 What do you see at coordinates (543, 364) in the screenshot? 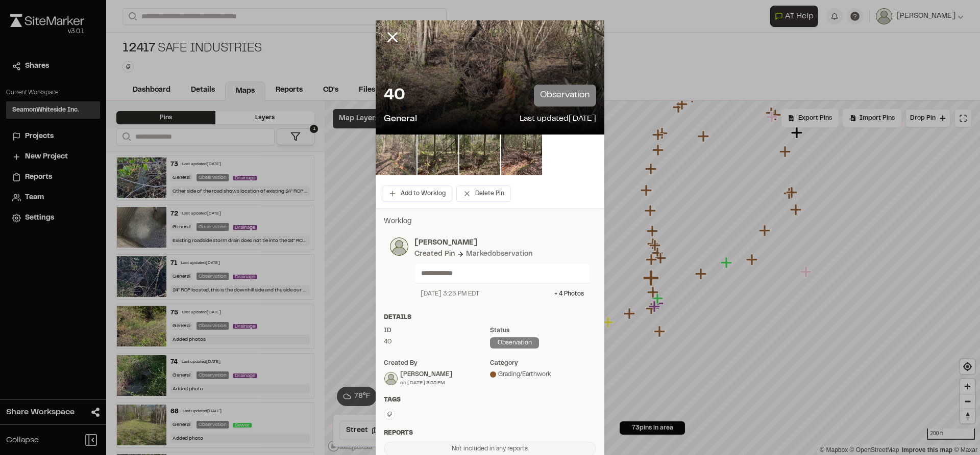
I see `div: category` at bounding box center [543, 364].